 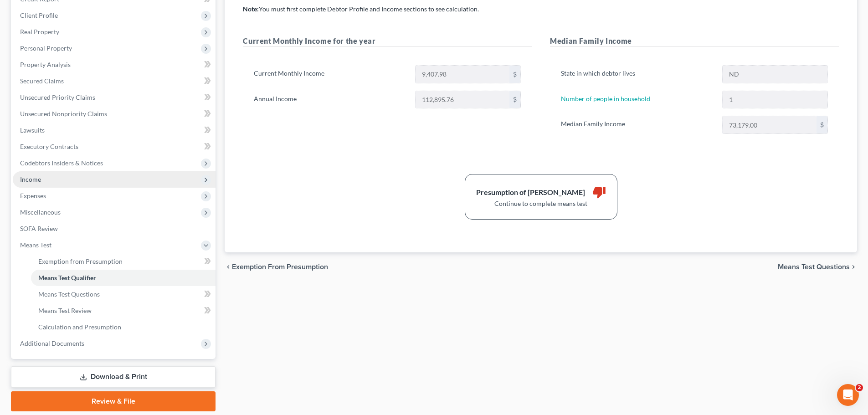 I want to click on span: Unsecured Priority Claims, so click(x=57, y=97).